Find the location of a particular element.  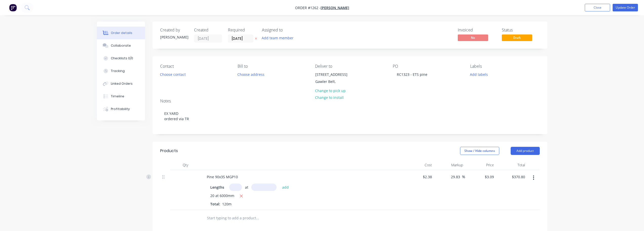

div: Order details is located at coordinates (122, 33).